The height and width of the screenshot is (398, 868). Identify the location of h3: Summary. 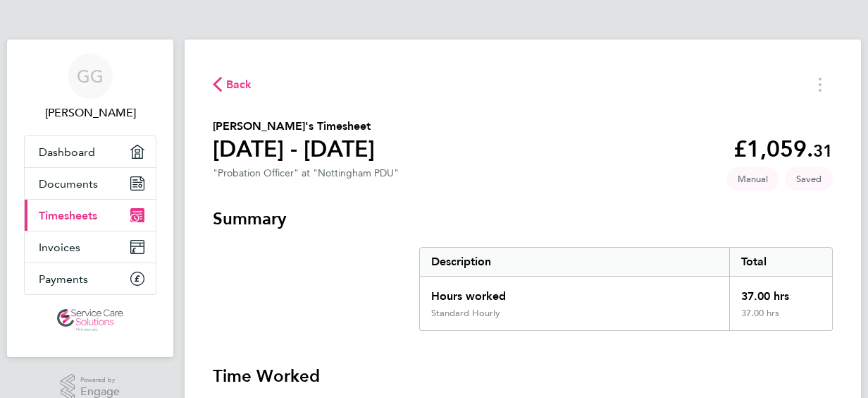
(522, 219).